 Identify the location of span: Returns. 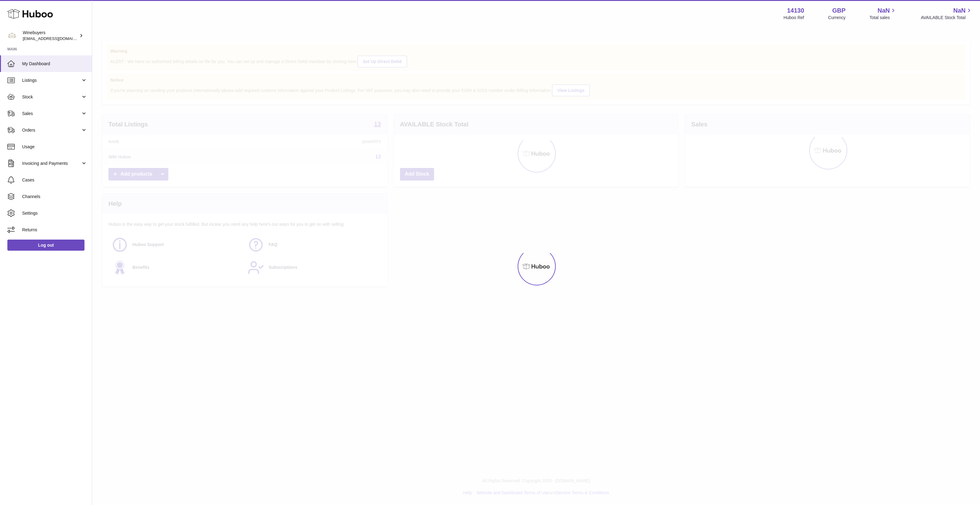
(55, 230).